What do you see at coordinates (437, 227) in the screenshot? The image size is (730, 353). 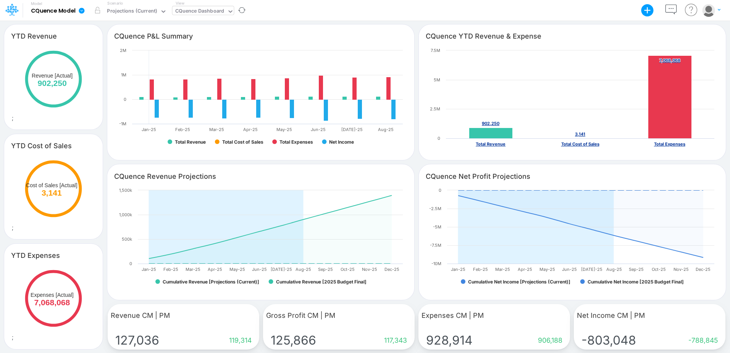 I see `text: -5M` at bounding box center [437, 227].